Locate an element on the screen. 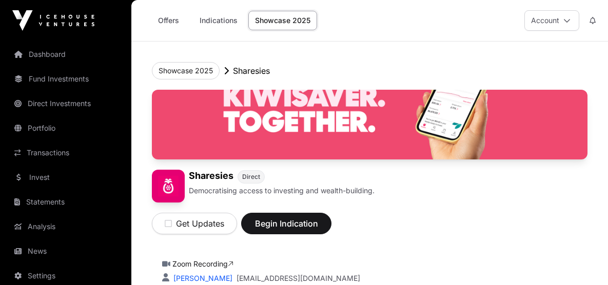 The width and height of the screenshot is (608, 285). a: Direct Investments is located at coordinates (66, 104).